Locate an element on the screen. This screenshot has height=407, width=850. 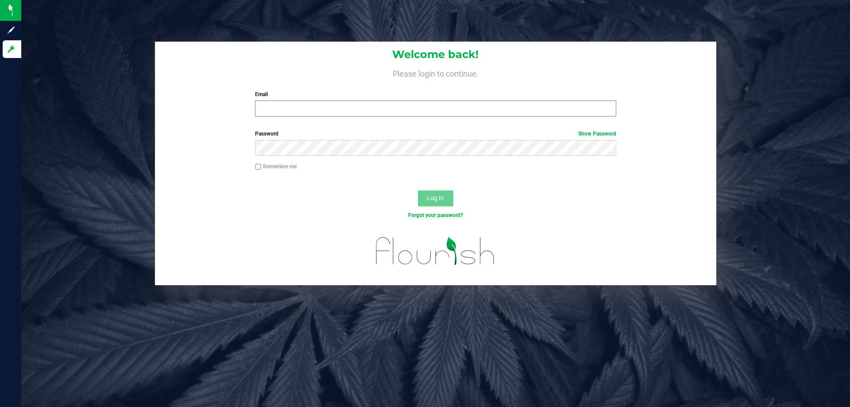
a: Forgot your password? is located at coordinates (436, 215).